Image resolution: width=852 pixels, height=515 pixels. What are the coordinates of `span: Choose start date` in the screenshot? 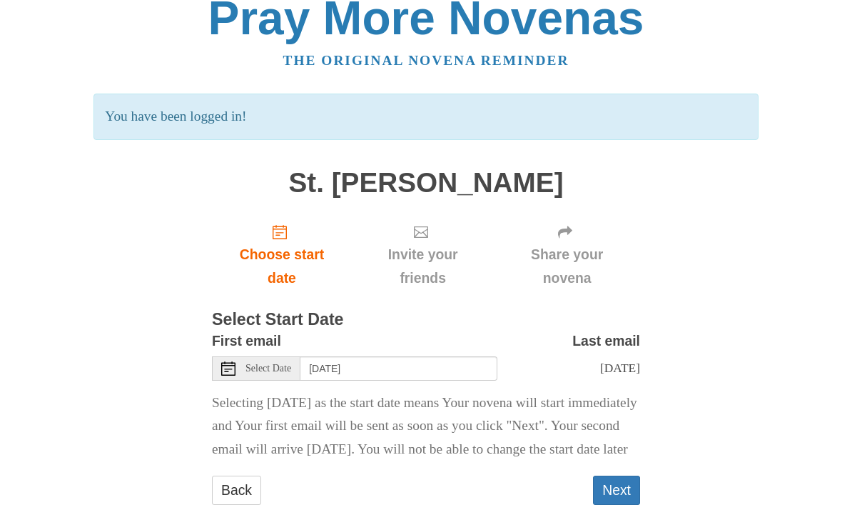 It's located at (282, 267).